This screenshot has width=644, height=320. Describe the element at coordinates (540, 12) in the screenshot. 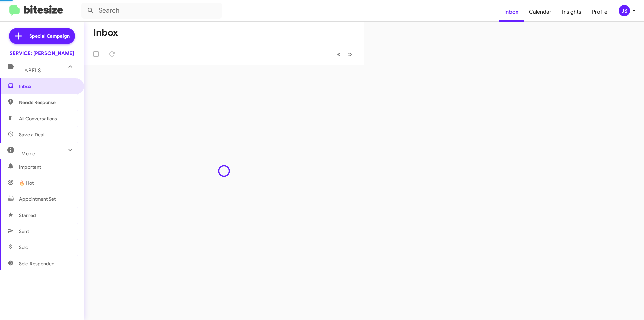

I see `a: Calendar` at that location.